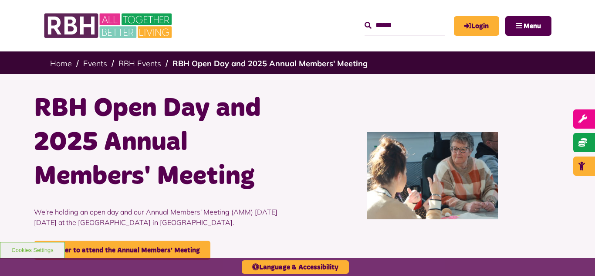  What do you see at coordinates (140, 63) in the screenshot?
I see `a: RBH Events` at bounding box center [140, 63].